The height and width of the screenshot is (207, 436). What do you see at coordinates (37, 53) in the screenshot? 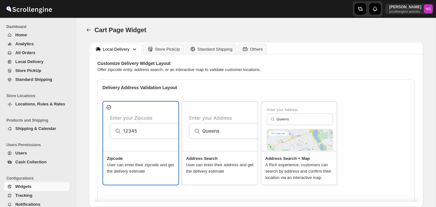
I see `button: All Orders` at bounding box center [37, 53].